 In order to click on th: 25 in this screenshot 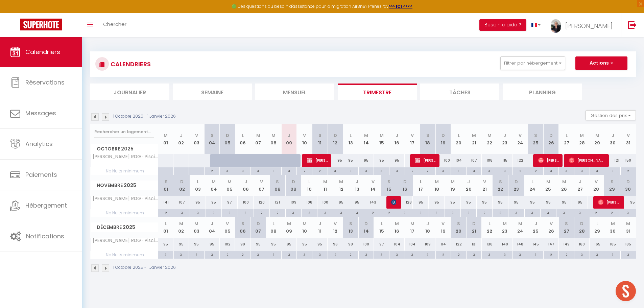, I will do `click(536, 139)`.